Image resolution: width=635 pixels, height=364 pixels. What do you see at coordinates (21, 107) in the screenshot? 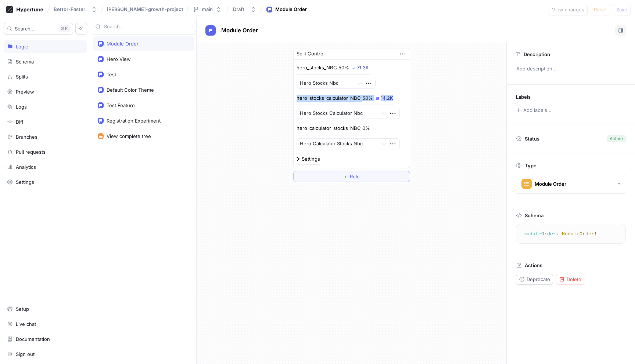
I see `div: Logs` at bounding box center [21, 107].